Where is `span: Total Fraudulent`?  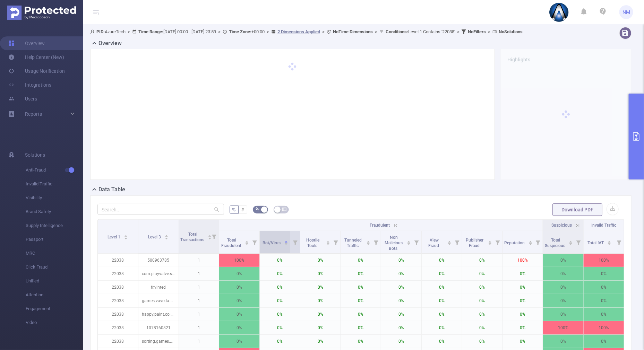 span: Total Fraudulent is located at coordinates (232, 243).